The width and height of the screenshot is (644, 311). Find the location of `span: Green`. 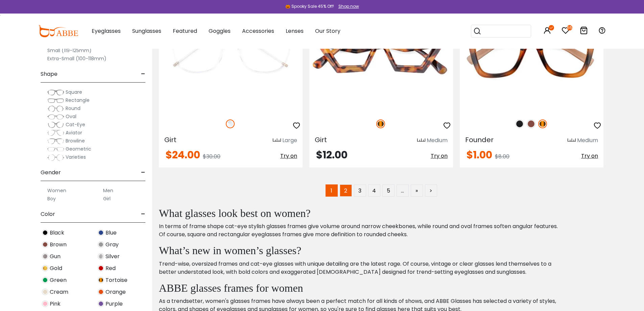

span: Green is located at coordinates (58, 280).